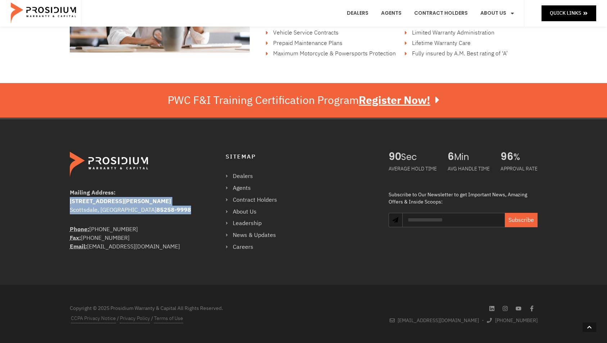  Describe the element at coordinates (519, 169) in the screenshot. I see `div: APPROVAL RATE` at that location.